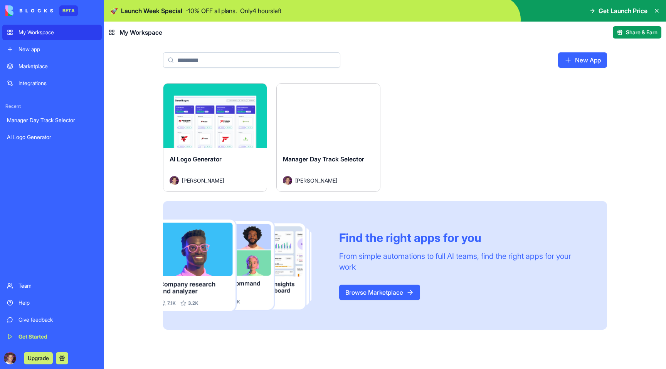  I want to click on a: BETA, so click(42, 11).